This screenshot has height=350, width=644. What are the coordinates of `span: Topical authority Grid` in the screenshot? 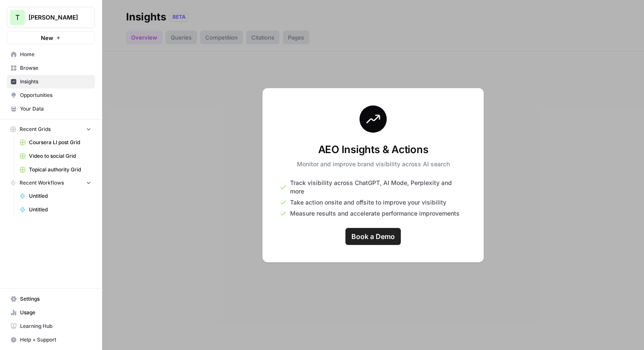 It's located at (60, 170).